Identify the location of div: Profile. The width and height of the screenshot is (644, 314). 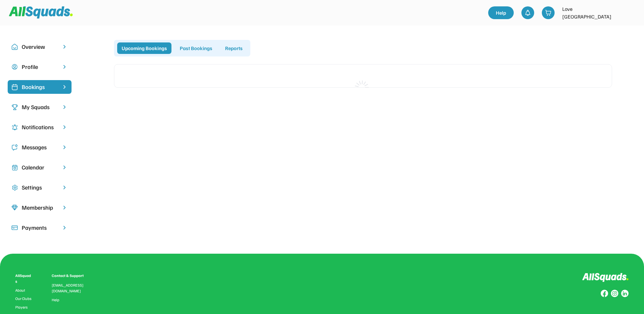
(40, 66).